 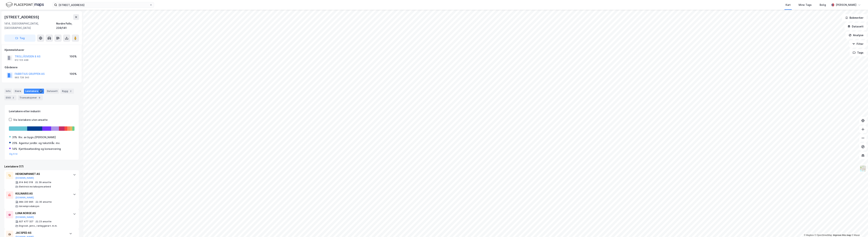 What do you see at coordinates (67, 91) in the screenshot?
I see `div: Bygg` at bounding box center [67, 91].